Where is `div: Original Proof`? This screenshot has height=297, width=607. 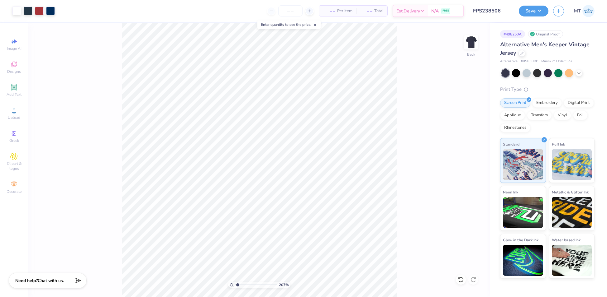
div: Original Proof is located at coordinates (545, 34).